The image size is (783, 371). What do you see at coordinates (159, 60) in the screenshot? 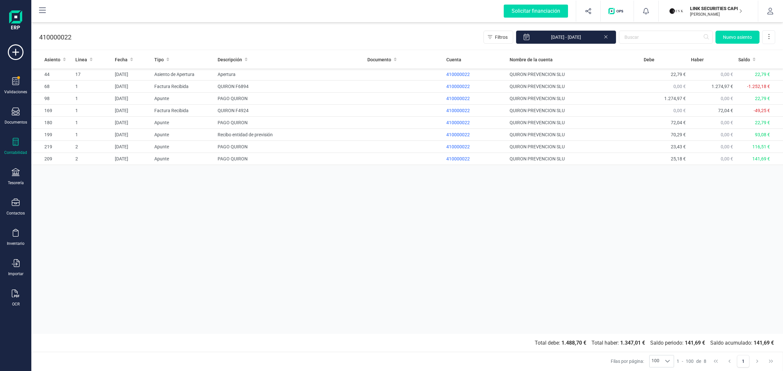
I see `span: Tipo` at bounding box center [159, 60].